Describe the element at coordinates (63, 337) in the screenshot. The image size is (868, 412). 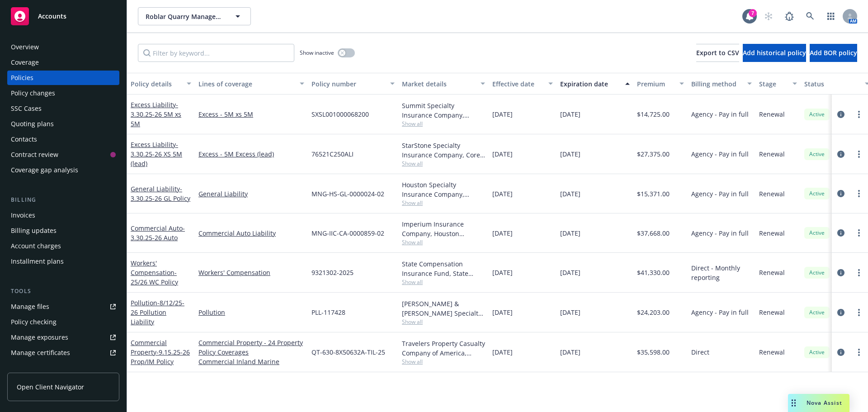
I see `span: Manage exposures` at that location.